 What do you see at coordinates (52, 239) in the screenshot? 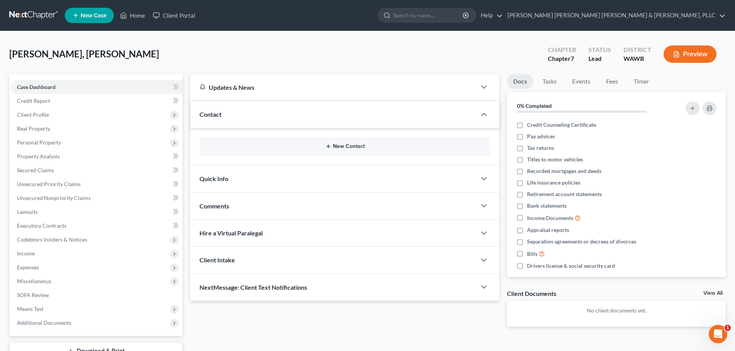
I see `span: Codebtors Insiders & Notices` at bounding box center [52, 239].